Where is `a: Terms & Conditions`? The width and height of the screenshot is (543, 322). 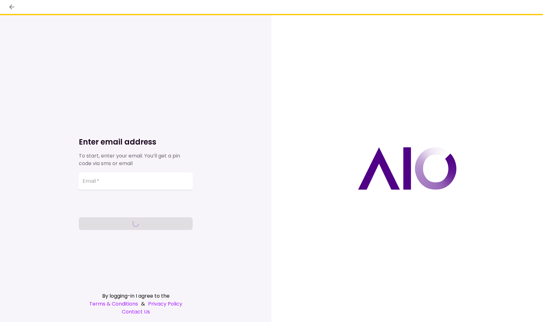 a: Terms & Conditions is located at coordinates (114, 304).